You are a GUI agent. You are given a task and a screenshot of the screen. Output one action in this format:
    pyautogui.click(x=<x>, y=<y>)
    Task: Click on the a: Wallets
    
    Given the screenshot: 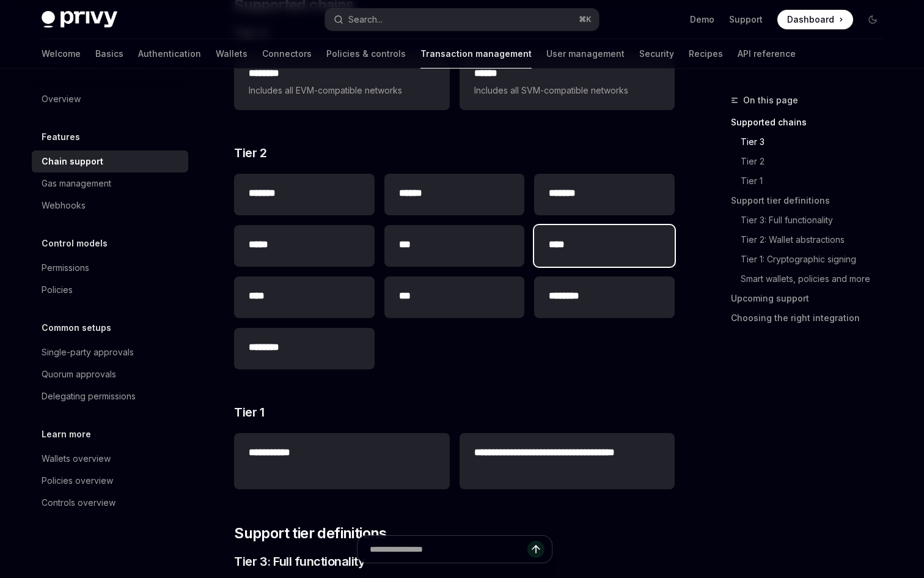 What is the action you would take?
    pyautogui.click(x=232, y=54)
    